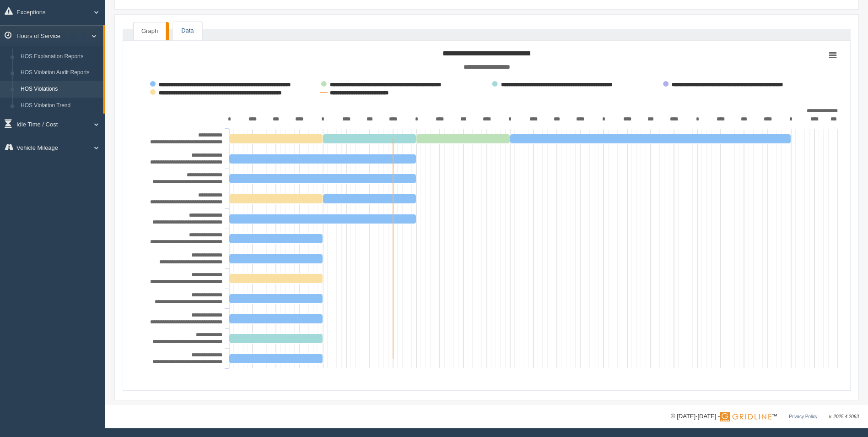 The width and height of the screenshot is (868, 437). What do you see at coordinates (150, 31) in the screenshot?
I see `a: Graph` at bounding box center [150, 31].